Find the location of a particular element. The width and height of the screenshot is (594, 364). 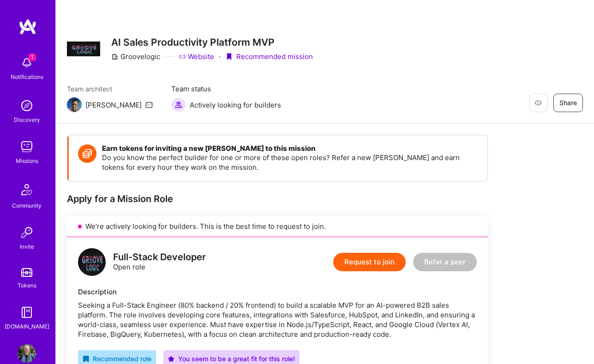

img: Community is located at coordinates (27, 189).